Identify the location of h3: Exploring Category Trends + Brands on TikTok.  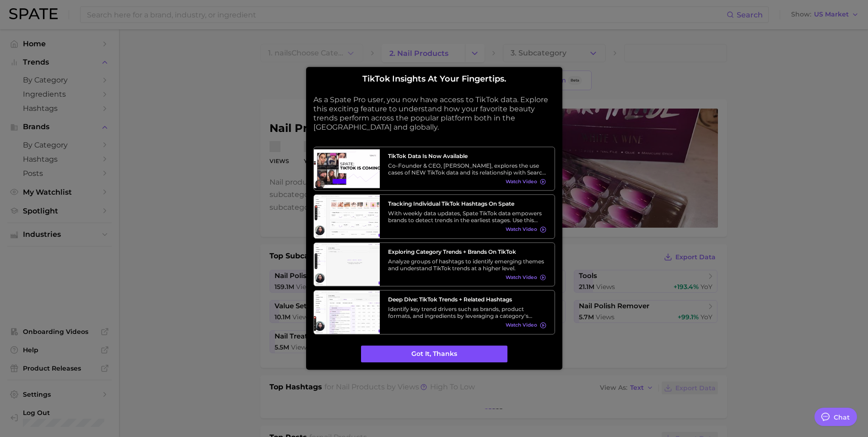
(467, 251).